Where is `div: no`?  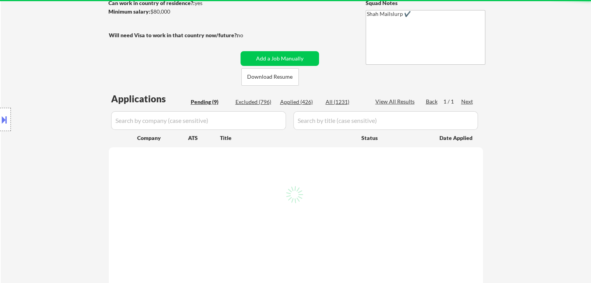
div: no is located at coordinates (248, 35).